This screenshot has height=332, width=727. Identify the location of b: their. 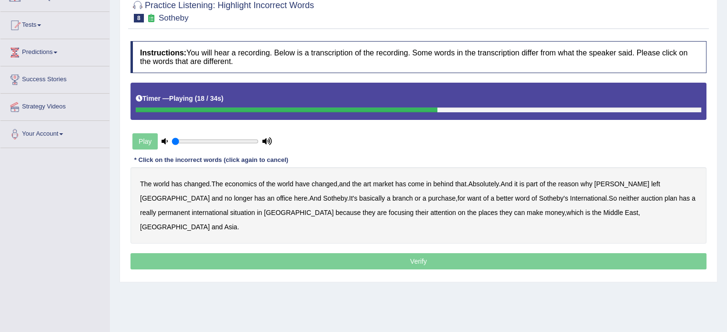
(421, 213).